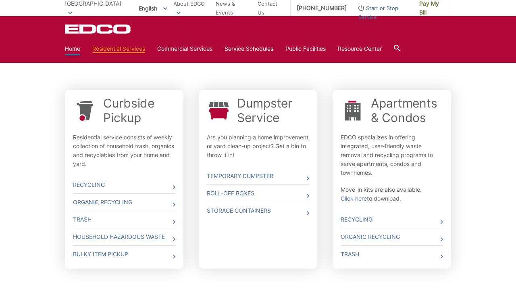  What do you see at coordinates (305, 49) in the screenshot?
I see `a: Public Facilities` at bounding box center [305, 49].